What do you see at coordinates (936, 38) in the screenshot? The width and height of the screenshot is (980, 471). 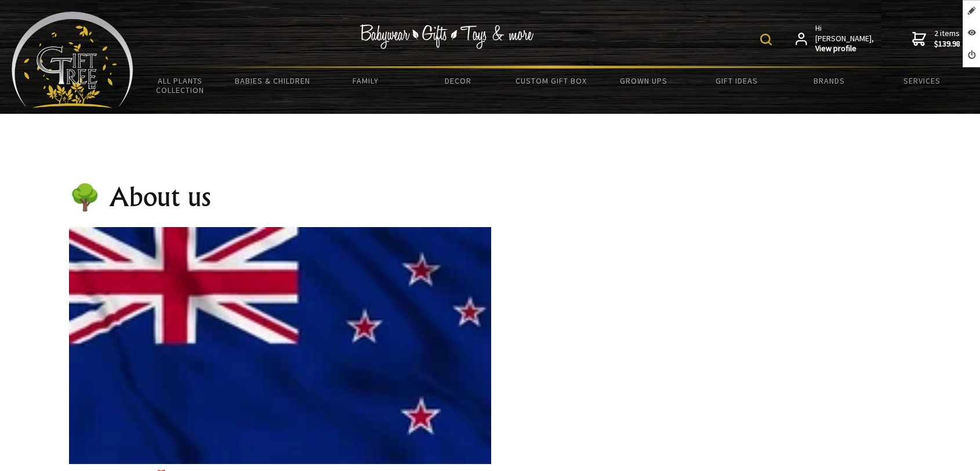 I see `a: 2 items$139.98` at bounding box center [936, 38].